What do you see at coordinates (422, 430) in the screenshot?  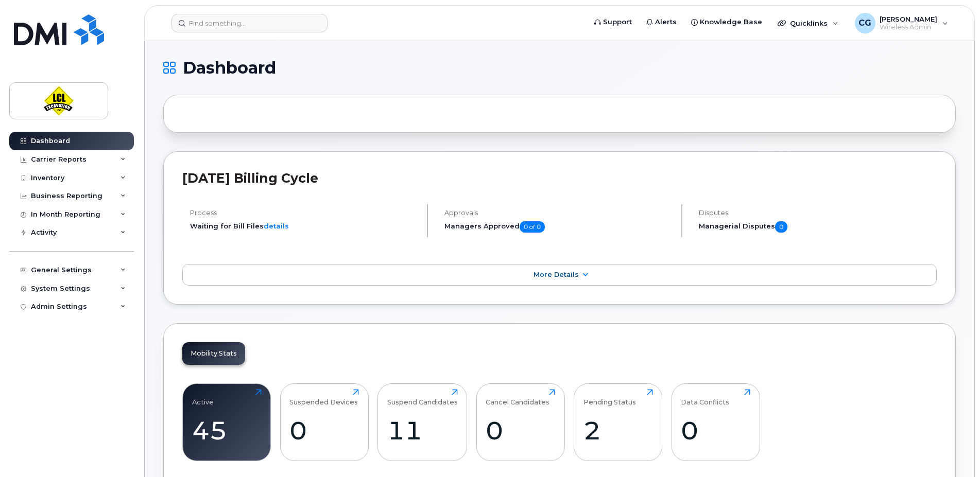 I see `div: 11` at bounding box center [422, 430].